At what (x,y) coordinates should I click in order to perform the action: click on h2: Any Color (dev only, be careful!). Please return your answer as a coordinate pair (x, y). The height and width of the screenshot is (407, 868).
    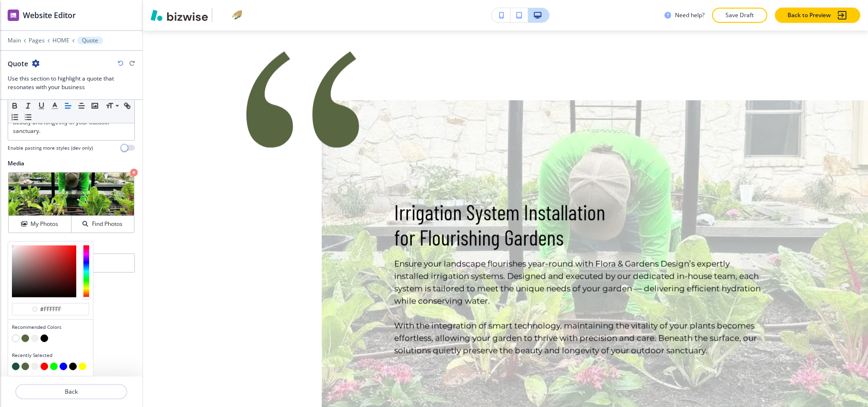
    Looking at the image, I should click on (50, 245).